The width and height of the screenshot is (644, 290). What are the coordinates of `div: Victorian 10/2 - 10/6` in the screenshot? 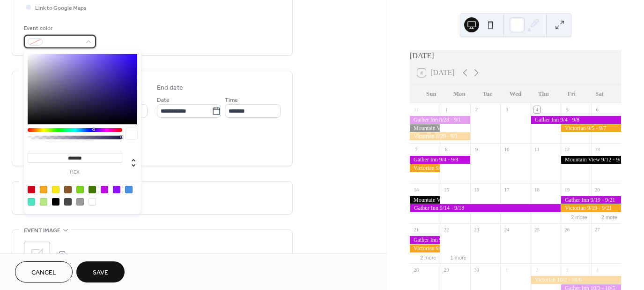 It's located at (576, 279).